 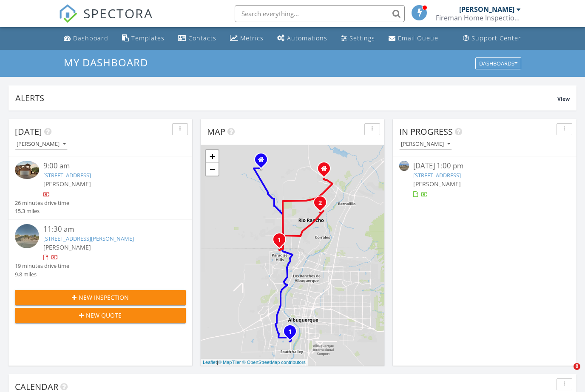 What do you see at coordinates (418, 38) in the screenshot?
I see `div: Email Queue` at bounding box center [418, 38].